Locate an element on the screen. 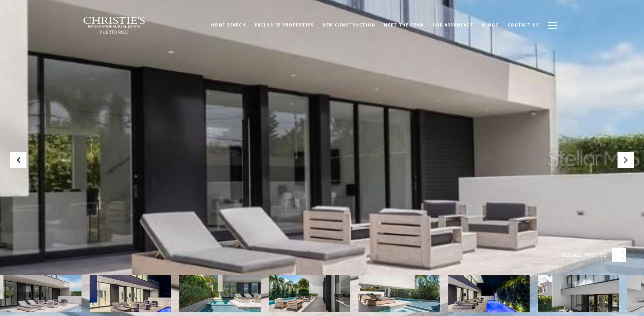 The height and width of the screenshot is (316, 644). a: New Construction is located at coordinates (349, 25).